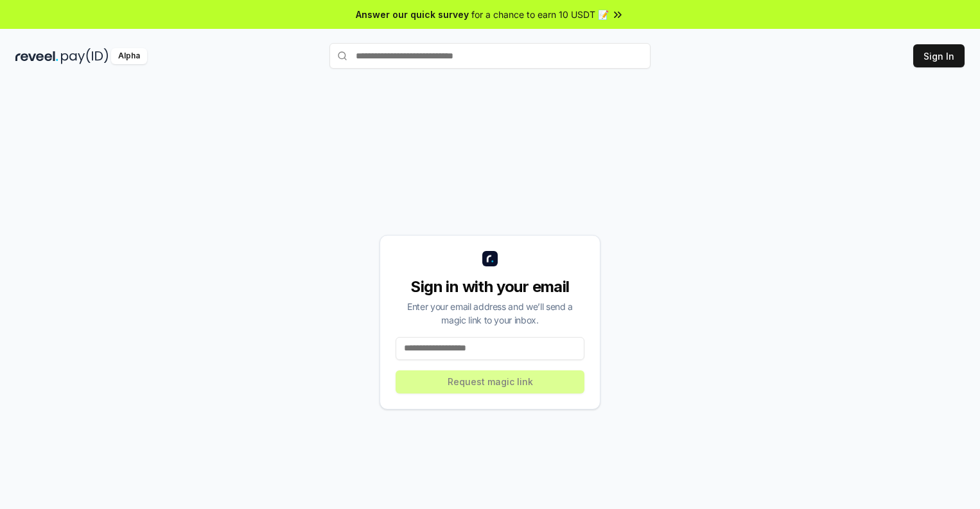 The height and width of the screenshot is (509, 980). I want to click on img: pay_id, so click(84, 56).